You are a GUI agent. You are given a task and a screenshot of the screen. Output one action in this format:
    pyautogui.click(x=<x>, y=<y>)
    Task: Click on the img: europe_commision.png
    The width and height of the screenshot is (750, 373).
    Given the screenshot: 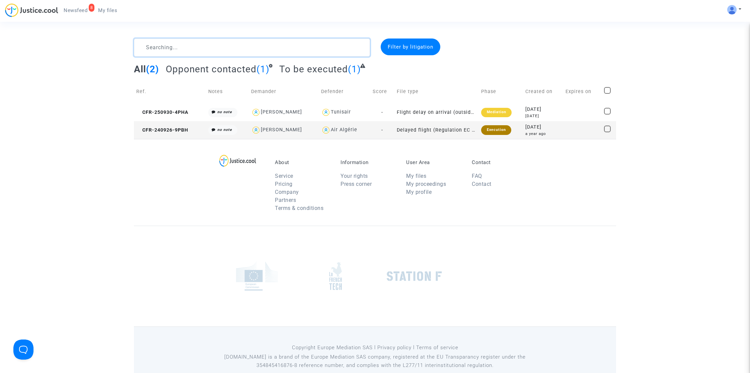 What is the action you would take?
    pyautogui.click(x=257, y=276)
    